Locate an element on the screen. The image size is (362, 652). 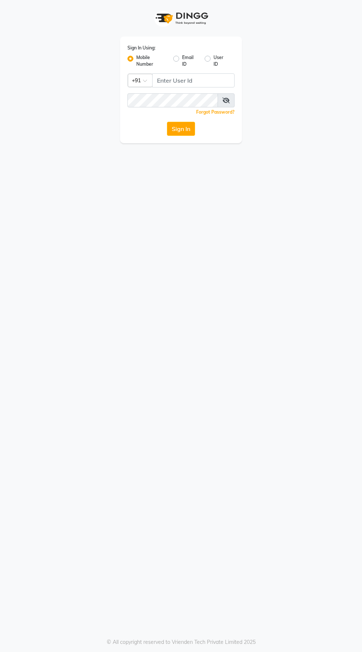
label: Mobile Number is located at coordinates (152, 61).